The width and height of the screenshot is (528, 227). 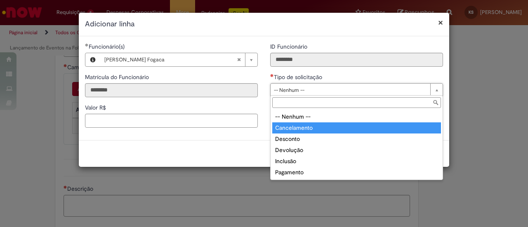 What do you see at coordinates (357, 173) in the screenshot?
I see `div: Pagamento` at bounding box center [357, 173].